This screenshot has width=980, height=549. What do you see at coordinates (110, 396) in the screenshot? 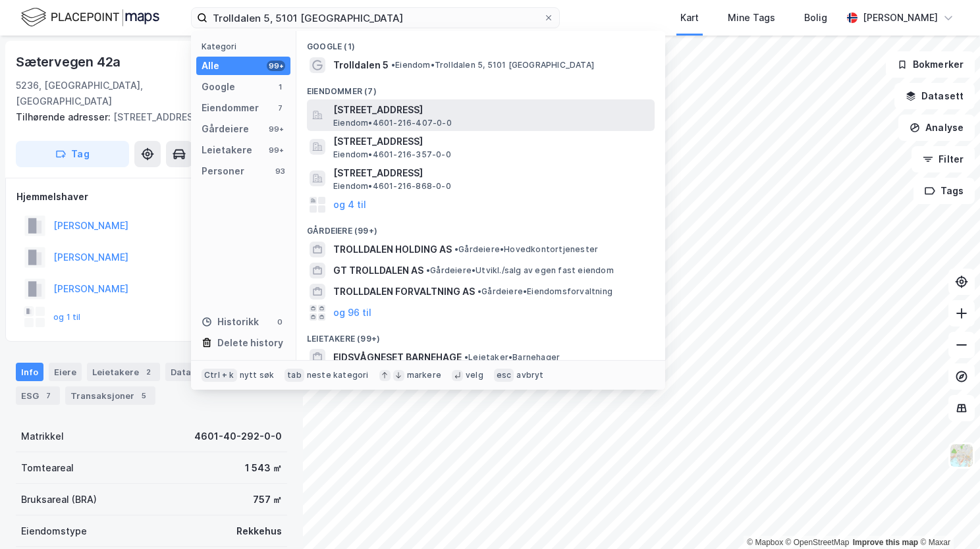
I see `div: Transaksjoner` at bounding box center [110, 396].